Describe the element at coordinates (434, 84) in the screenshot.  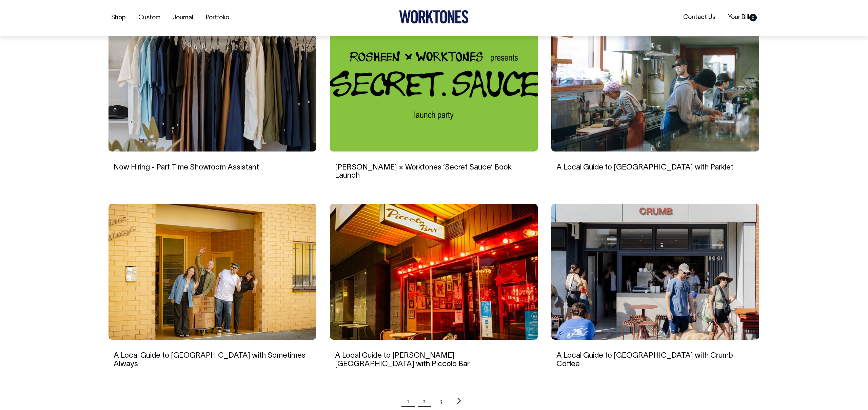
I see `img: Rosheen Kaul × Worktones ‘Secret Sauce’ Book Launch` at that location.